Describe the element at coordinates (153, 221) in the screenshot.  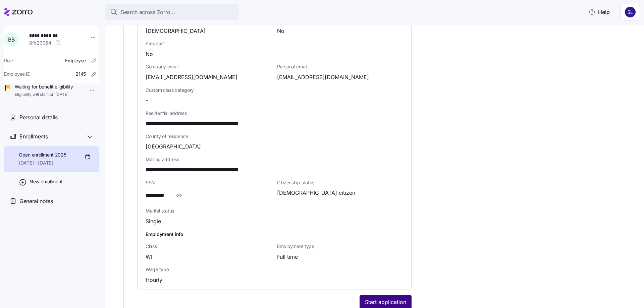
I see `span: Single` at that location.